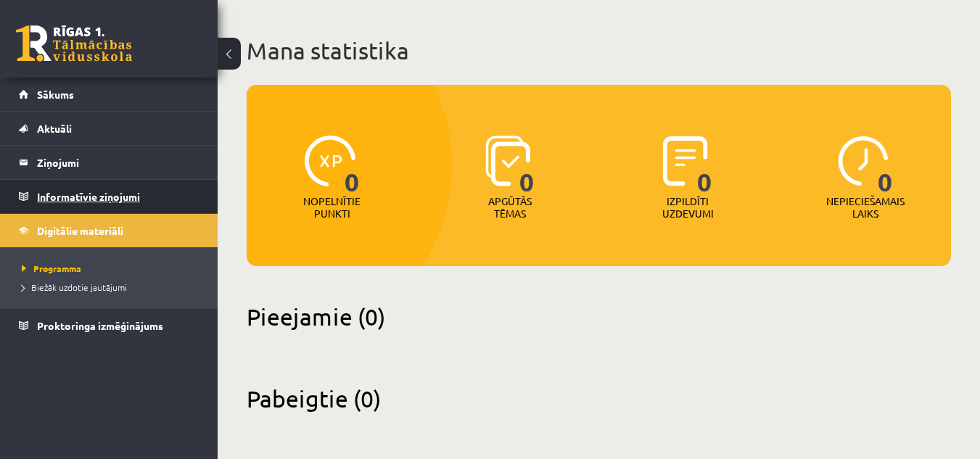 The image size is (980, 459). Describe the element at coordinates (51, 268) in the screenshot. I see `span: Programma` at that location.